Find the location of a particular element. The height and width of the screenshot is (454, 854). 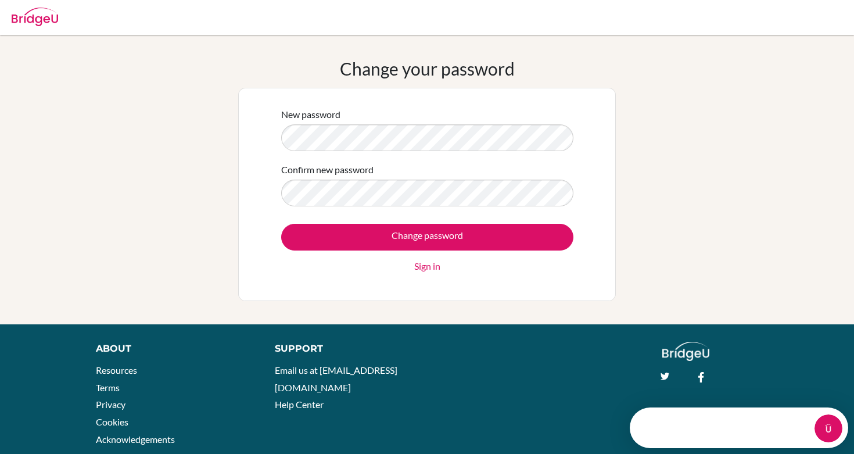

img: Bridge-U is located at coordinates (35, 17).